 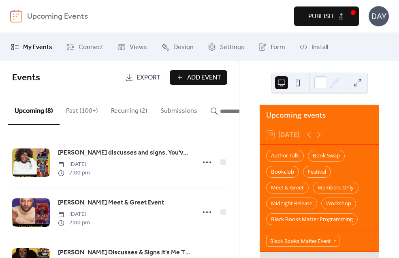 What do you see at coordinates (91, 47) in the screenshot?
I see `span: Connect` at bounding box center [91, 47].